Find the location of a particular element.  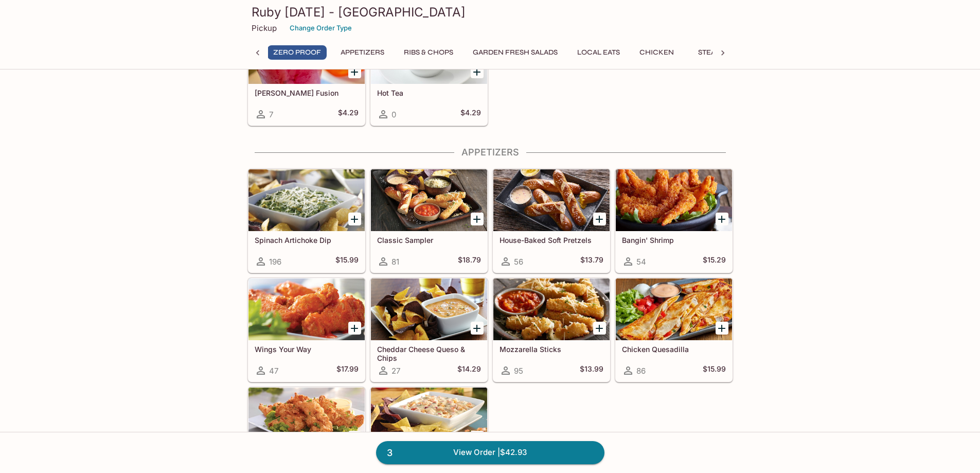

button: Chicken is located at coordinates (657, 52).